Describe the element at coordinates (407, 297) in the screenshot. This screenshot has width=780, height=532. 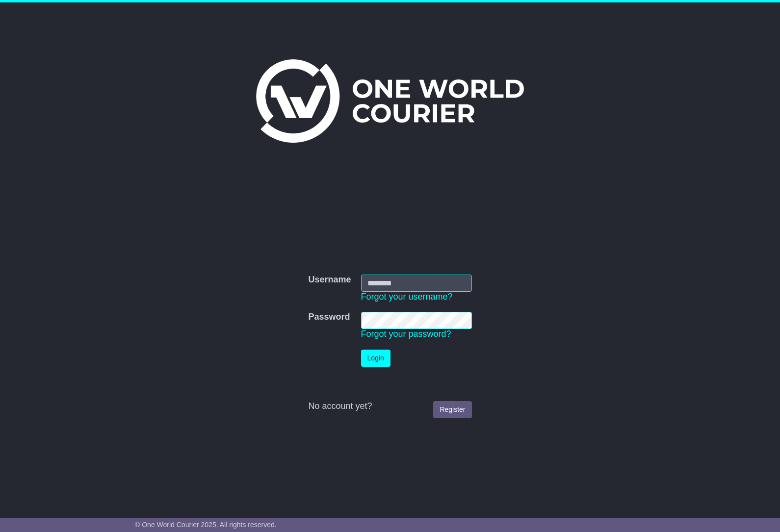
I see `a: Forgot your username?` at that location.